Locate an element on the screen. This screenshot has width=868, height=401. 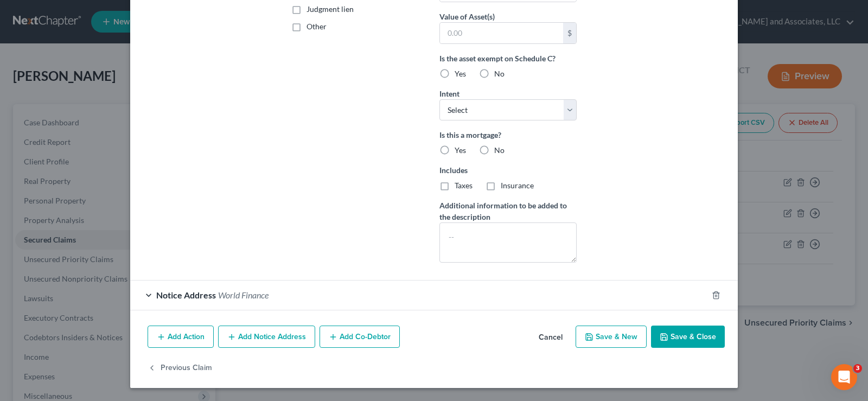
button: Add Action is located at coordinates (181, 337).